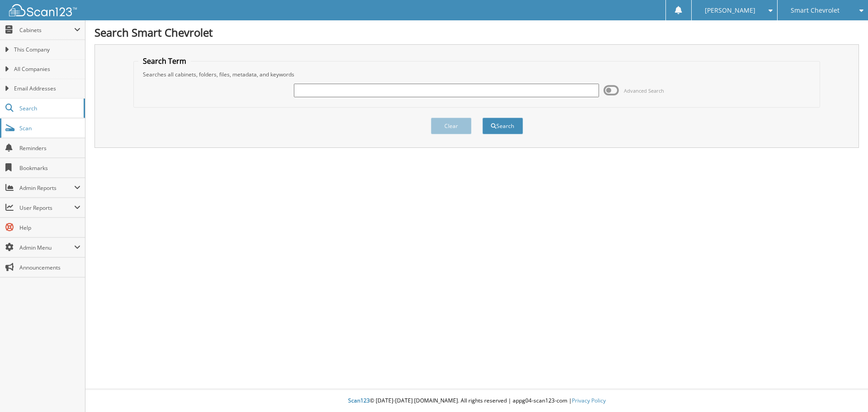  What do you see at coordinates (50, 128) in the screenshot?
I see `span: Scan` at bounding box center [50, 128].